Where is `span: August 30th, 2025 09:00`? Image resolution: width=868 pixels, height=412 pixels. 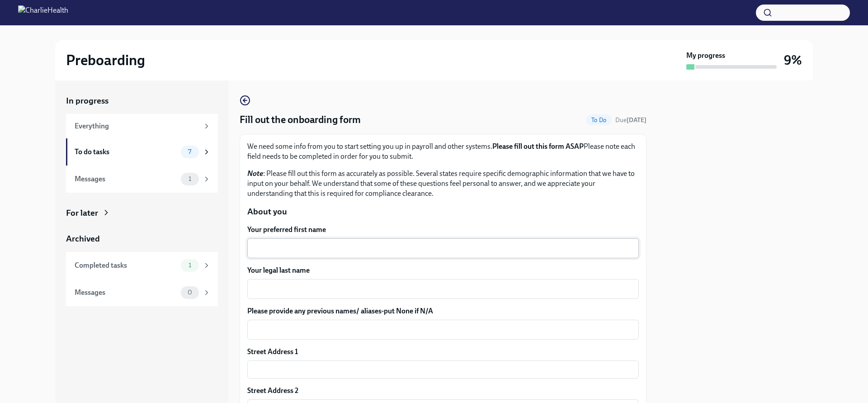 span: August 30th, 2025 09:00 is located at coordinates (630, 120).